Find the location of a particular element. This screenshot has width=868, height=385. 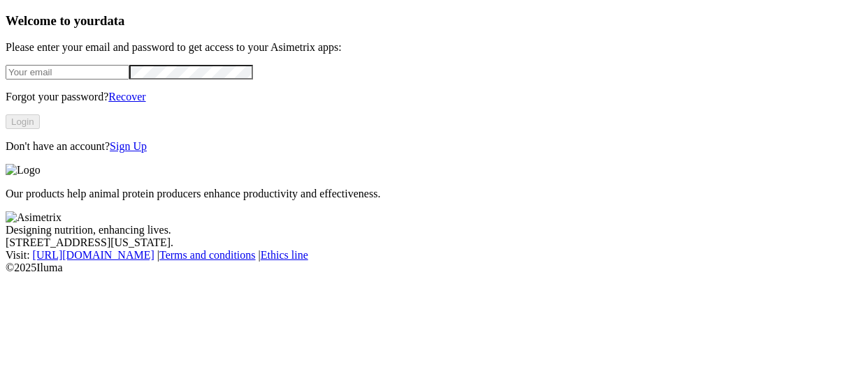

a: Sign Up is located at coordinates (128, 145).